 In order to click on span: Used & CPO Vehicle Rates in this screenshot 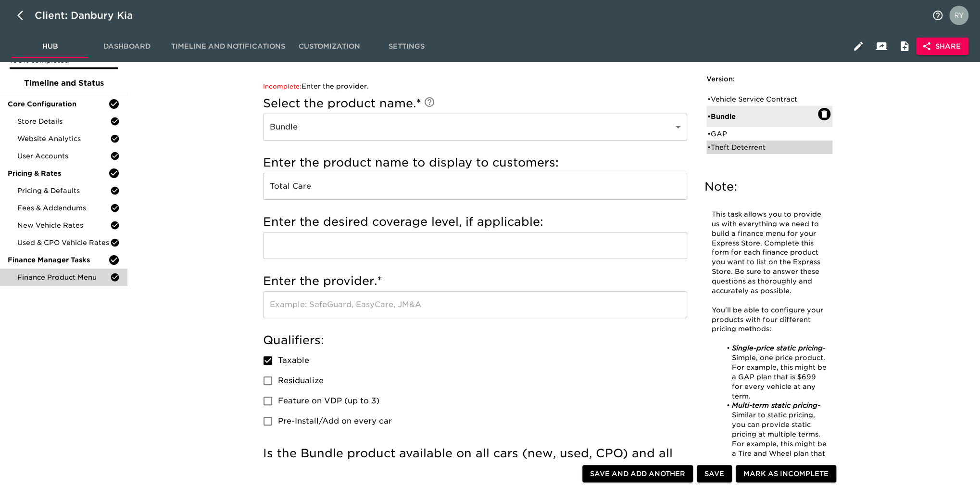, I will do `click(64, 242)`.